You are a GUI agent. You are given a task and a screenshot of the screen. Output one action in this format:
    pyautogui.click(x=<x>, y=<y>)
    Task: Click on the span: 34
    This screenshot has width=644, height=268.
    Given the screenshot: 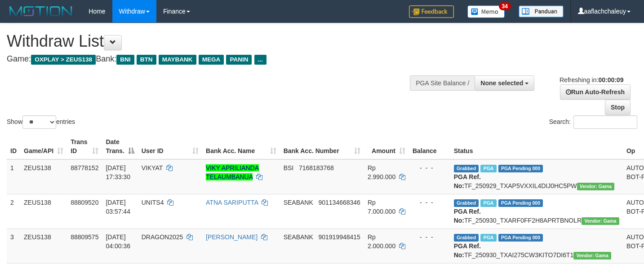 What is the action you would take?
    pyautogui.click(x=505, y=6)
    